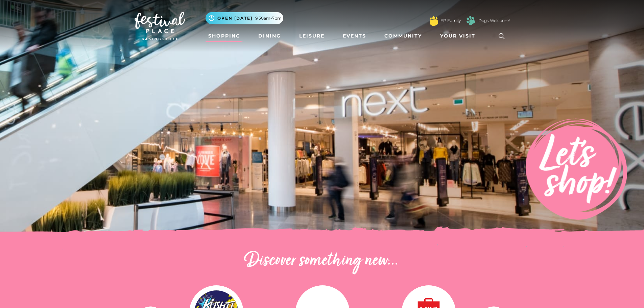 This screenshot has height=308, width=644. I want to click on span: Your Visit, so click(458, 36).